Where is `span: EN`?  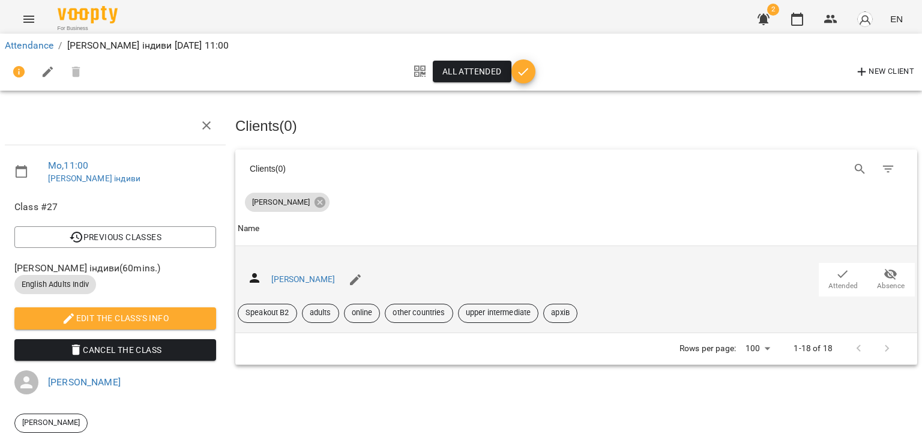
span: EN is located at coordinates (897, 19).